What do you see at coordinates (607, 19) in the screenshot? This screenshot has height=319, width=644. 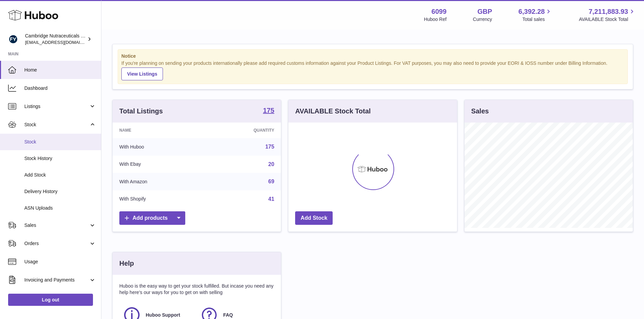 I see `span: AVAILABLE Stock Total` at bounding box center [607, 19].